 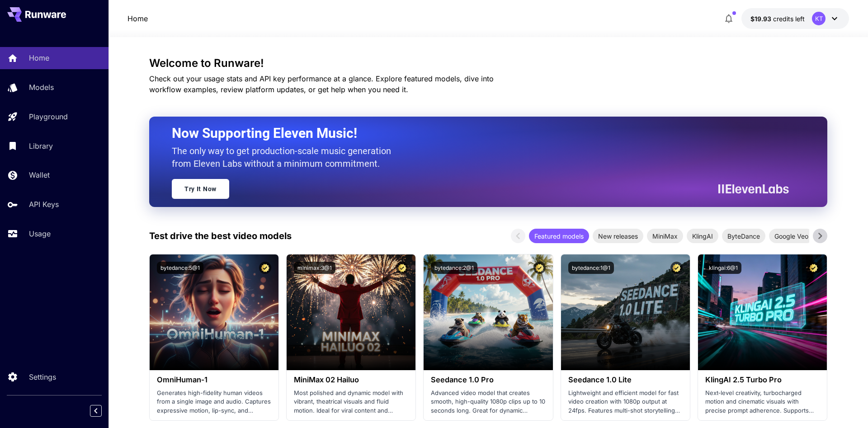 I want to click on span: KlingAI, so click(x=703, y=236).